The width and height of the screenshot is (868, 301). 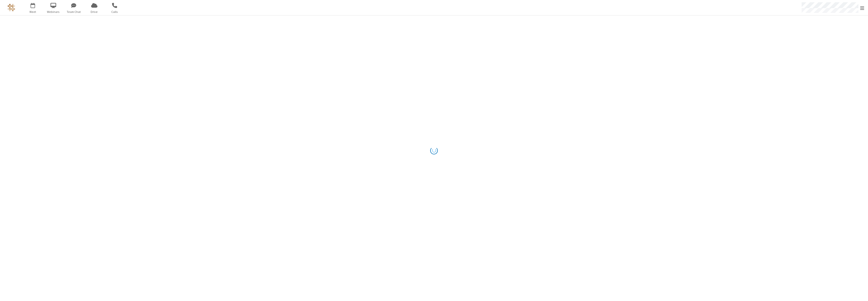 What do you see at coordinates (94, 12) in the screenshot?
I see `span: Drive` at bounding box center [94, 12].